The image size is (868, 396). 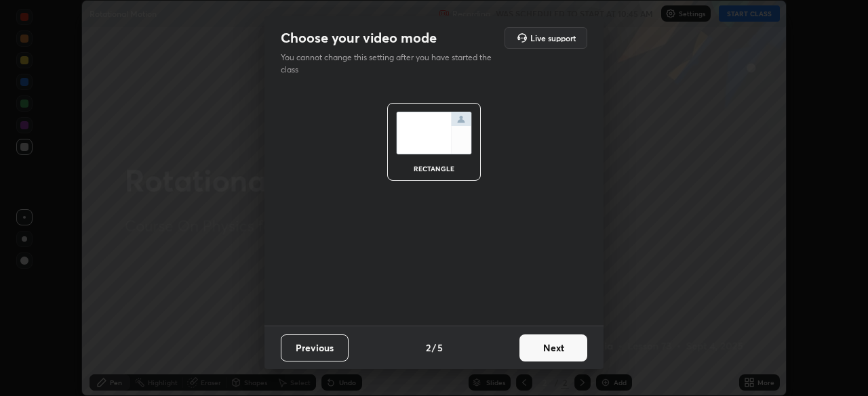 What do you see at coordinates (553, 38) in the screenshot?
I see `h5: Live support` at bounding box center [553, 38].